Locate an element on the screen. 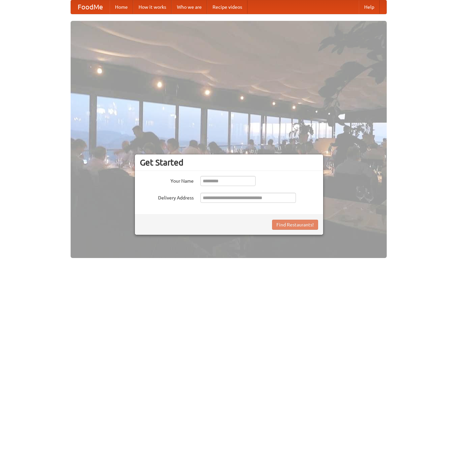  a: Recipe videos is located at coordinates (227, 7).